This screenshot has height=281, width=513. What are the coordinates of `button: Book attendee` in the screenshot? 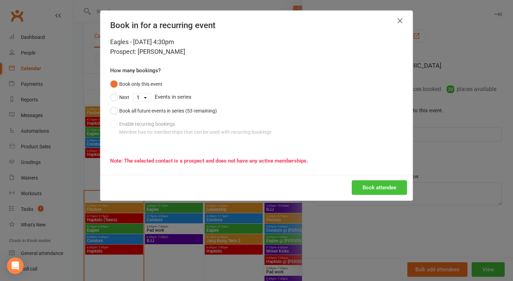 It's located at (379, 188).